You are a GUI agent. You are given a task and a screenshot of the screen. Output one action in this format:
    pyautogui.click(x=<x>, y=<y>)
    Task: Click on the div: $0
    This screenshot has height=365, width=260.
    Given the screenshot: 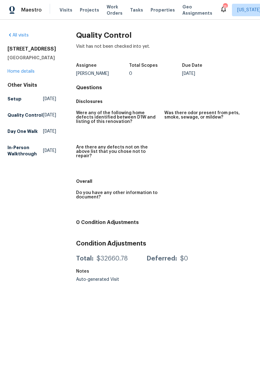 What is the action you would take?
    pyautogui.click(x=184, y=259)
    